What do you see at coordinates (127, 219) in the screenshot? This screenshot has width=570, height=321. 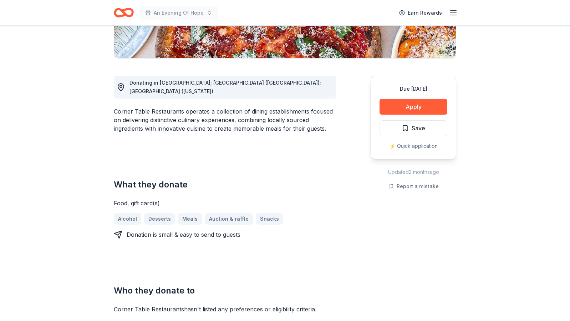 I see `a: Alcohol` at bounding box center [127, 219].